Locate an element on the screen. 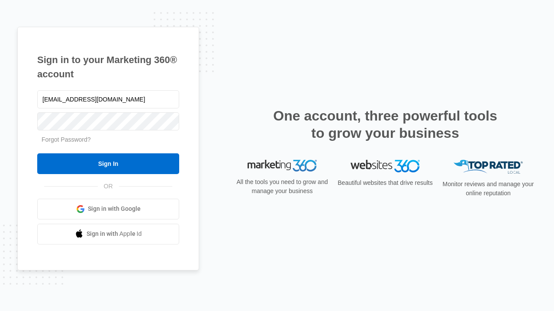  img: Top Rated Local is located at coordinates (488, 167).